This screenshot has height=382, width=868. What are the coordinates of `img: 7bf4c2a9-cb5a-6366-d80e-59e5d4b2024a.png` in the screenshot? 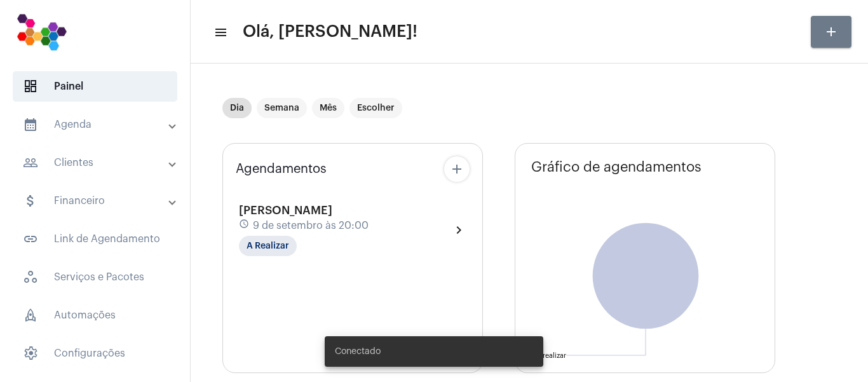 It's located at (41, 32).